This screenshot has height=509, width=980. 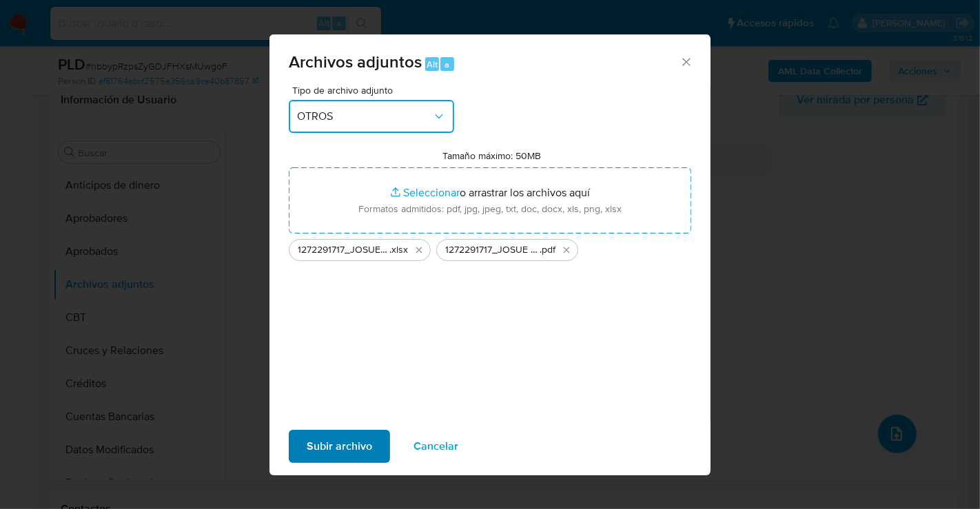 I want to click on span: Cancelar, so click(x=436, y=446).